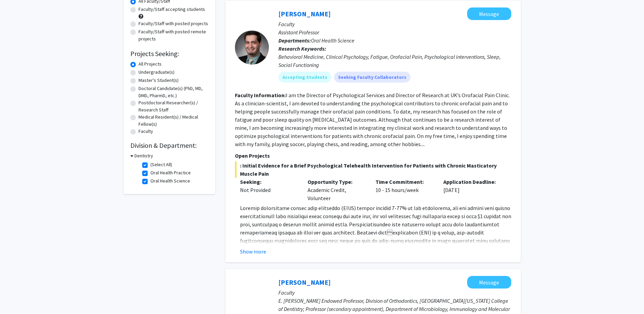 This screenshot has width=644, height=314. Describe the element at coordinates (333, 40) in the screenshot. I see `span: Oral Health Science` at that location.